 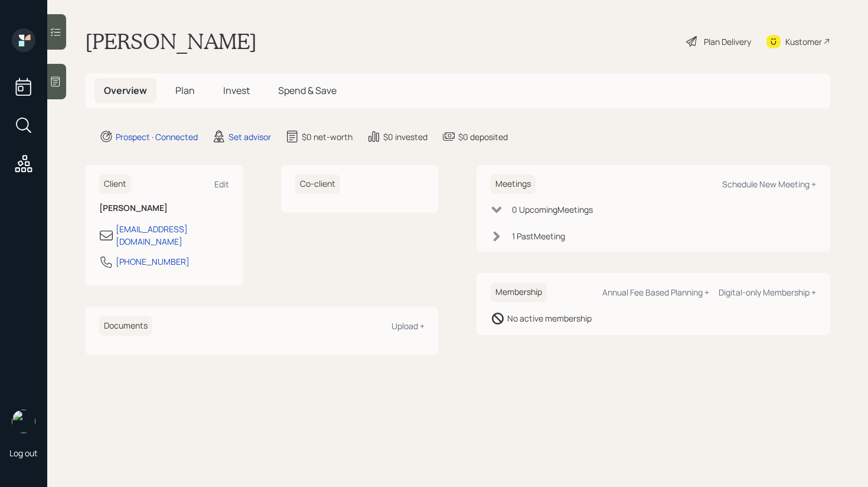 What do you see at coordinates (24, 421) in the screenshot?
I see `img: retirable_logo.png` at bounding box center [24, 421].